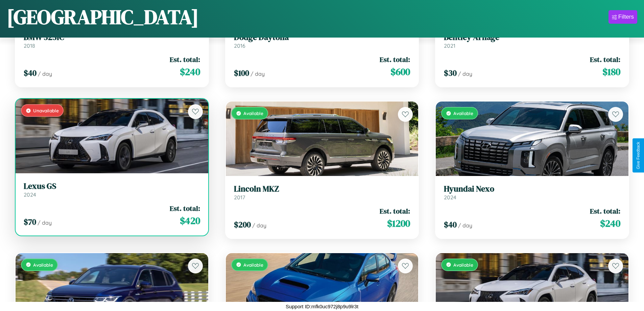  What do you see at coordinates (623, 17) in the screenshot?
I see `button: Filters` at bounding box center [623, 17].